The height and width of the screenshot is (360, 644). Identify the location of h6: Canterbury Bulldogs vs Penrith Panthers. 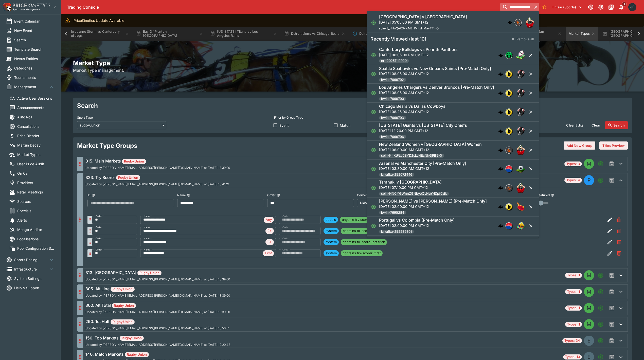
(418, 50).